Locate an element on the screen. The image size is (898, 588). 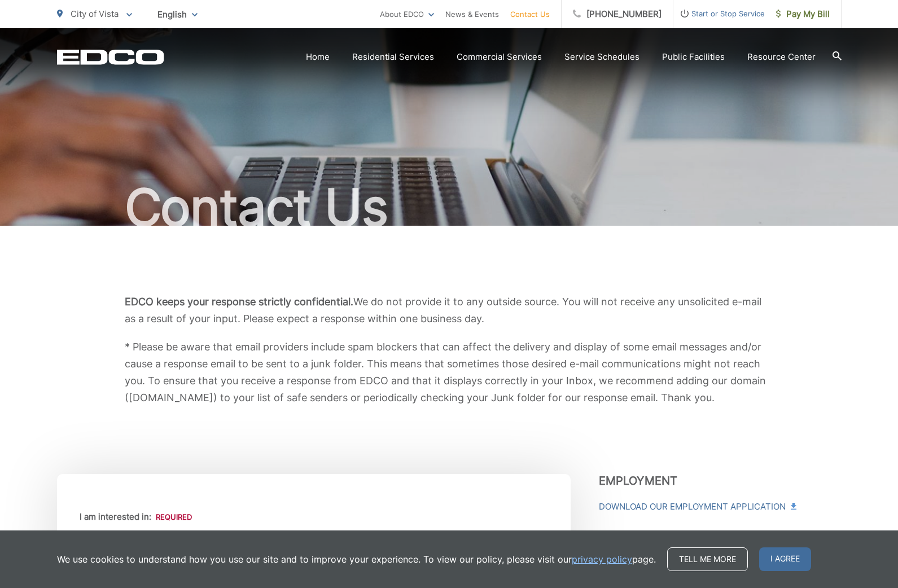
label: I am interested in: is located at coordinates (135, 517).